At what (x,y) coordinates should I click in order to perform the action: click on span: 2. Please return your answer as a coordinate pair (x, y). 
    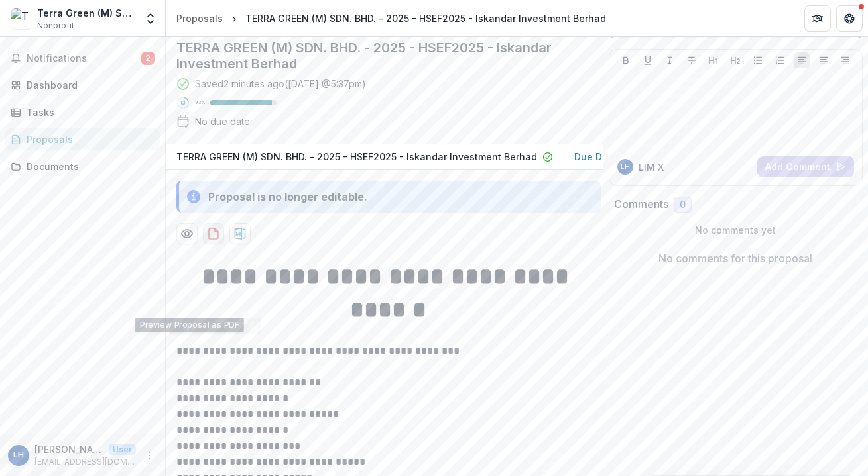
    Looking at the image, I should click on (148, 58).